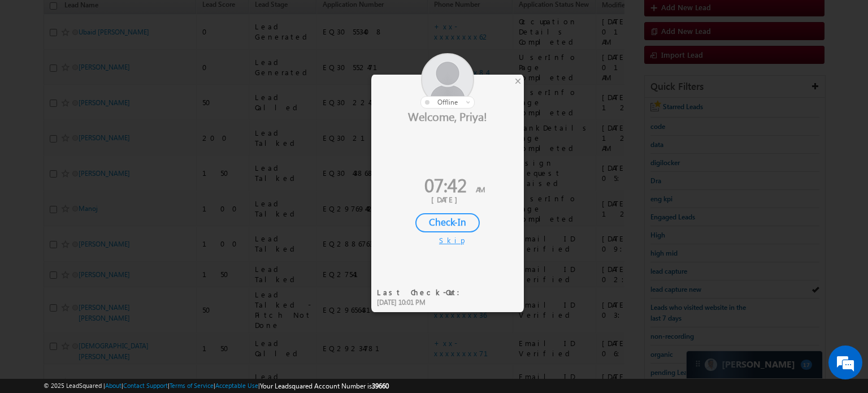 This screenshot has width=868, height=393. Describe the element at coordinates (325, 385) in the screenshot. I see `span: Your Leadsquared Account Number is` at that location.